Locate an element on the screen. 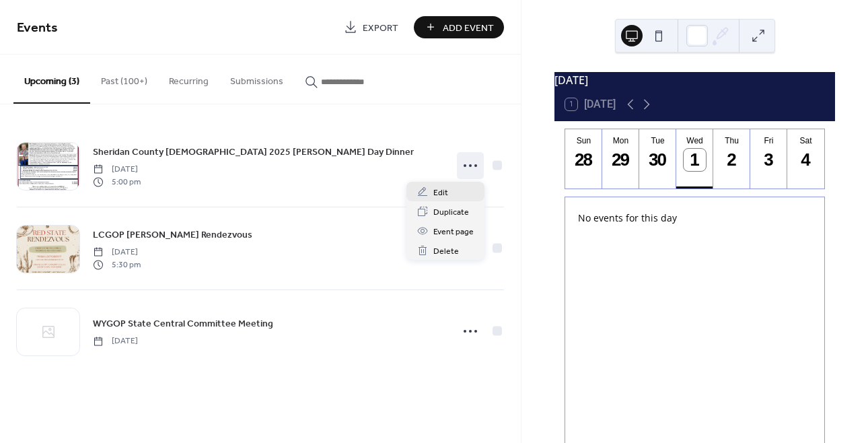 Image resolution: width=868 pixels, height=443 pixels. button: Thu2 is located at coordinates (732, 159).